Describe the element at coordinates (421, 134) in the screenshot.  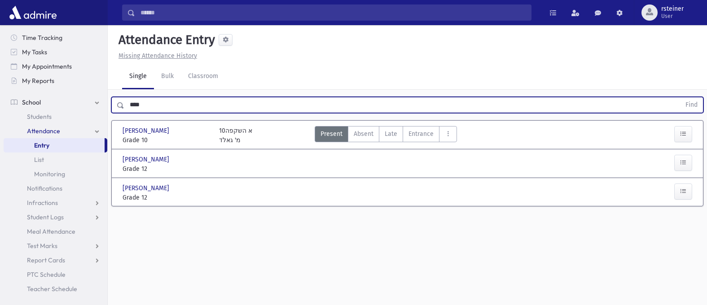
I see `span: Entrance` at that location.